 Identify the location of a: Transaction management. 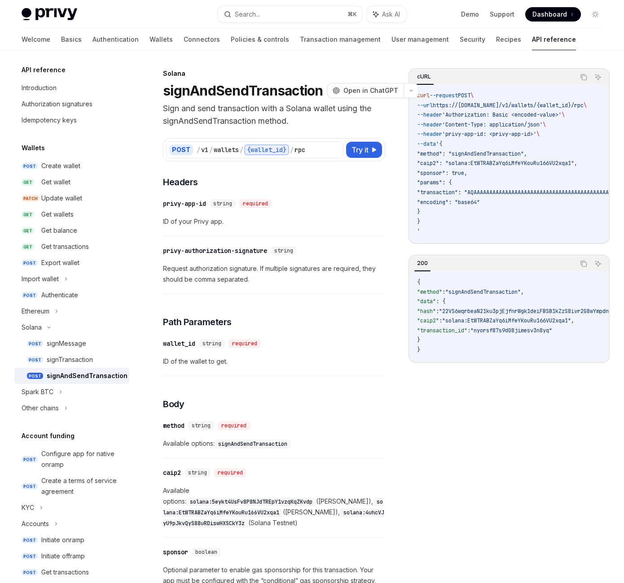
(340, 39).